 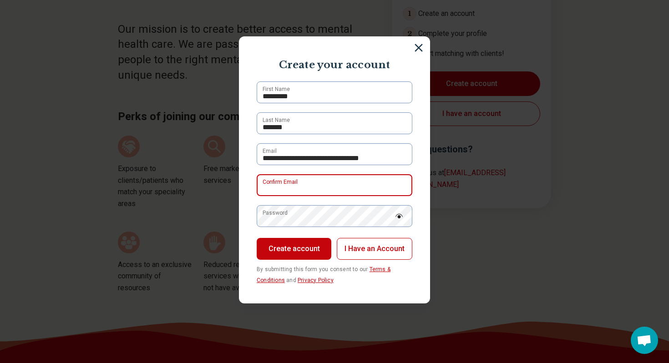 What do you see at coordinates (275, 213) in the screenshot?
I see `label: Password` at bounding box center [275, 213].